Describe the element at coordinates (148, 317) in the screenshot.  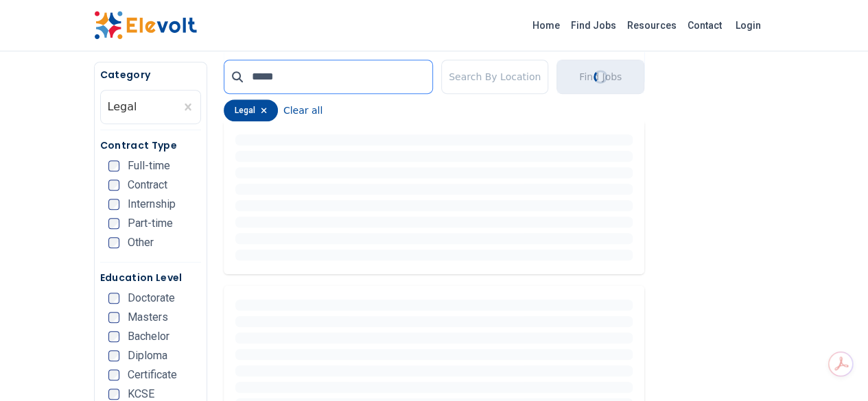
I see `span: Masters` at that location.